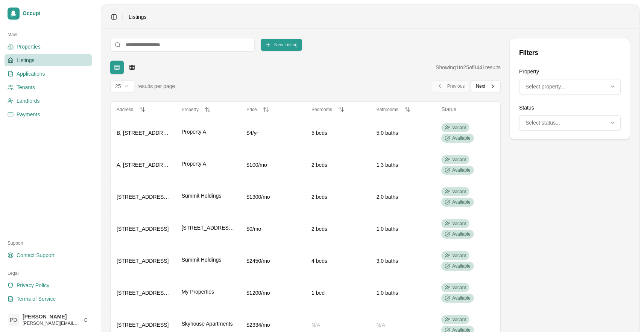  I want to click on span: Next, so click(480, 86).